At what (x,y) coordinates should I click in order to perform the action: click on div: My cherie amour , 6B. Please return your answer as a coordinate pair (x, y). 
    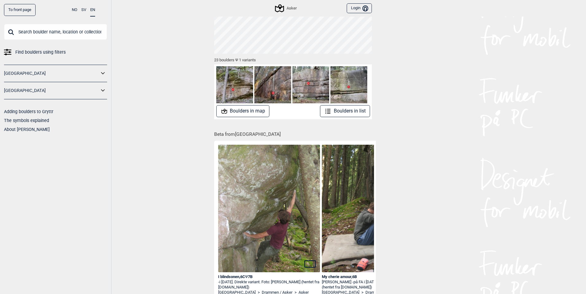
    Looking at the image, I should click on (373, 277).